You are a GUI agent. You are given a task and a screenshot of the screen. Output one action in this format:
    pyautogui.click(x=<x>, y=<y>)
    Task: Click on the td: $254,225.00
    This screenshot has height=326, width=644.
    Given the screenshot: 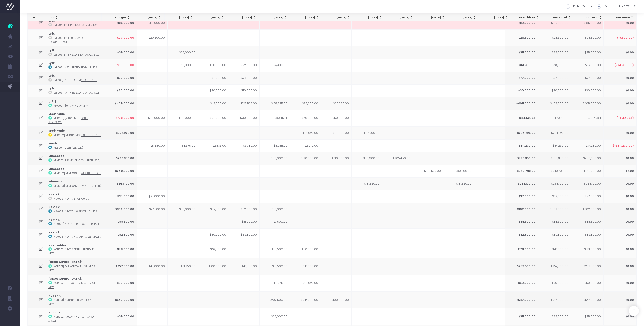 What is the action you would take?
    pyautogui.click(x=554, y=133)
    